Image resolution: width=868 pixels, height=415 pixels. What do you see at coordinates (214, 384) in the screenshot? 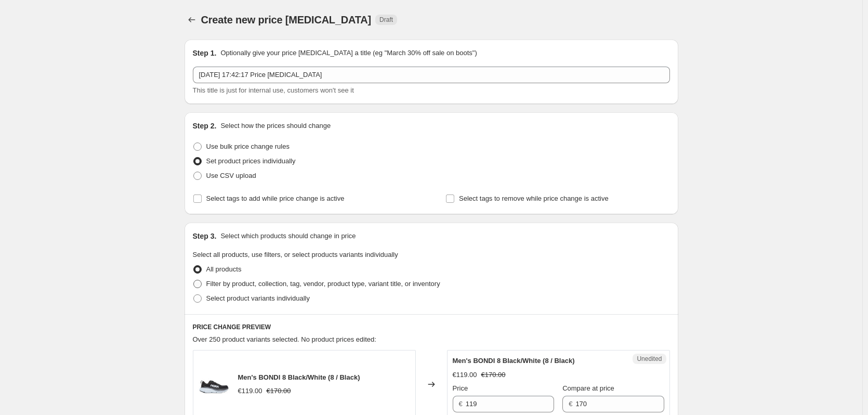
I see `img: 19WA49768_1_0aea4eda-51bb-41b5-af89-79725b095af3_80x.jpg` at bounding box center [214, 384].